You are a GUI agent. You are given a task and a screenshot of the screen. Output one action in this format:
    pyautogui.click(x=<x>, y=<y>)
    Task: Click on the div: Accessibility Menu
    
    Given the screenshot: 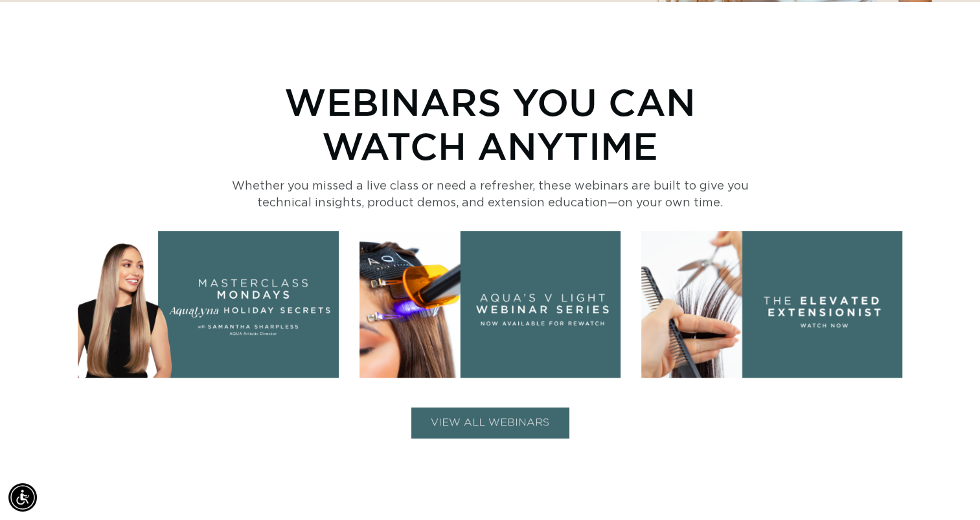 What is the action you would take?
    pyautogui.click(x=23, y=498)
    